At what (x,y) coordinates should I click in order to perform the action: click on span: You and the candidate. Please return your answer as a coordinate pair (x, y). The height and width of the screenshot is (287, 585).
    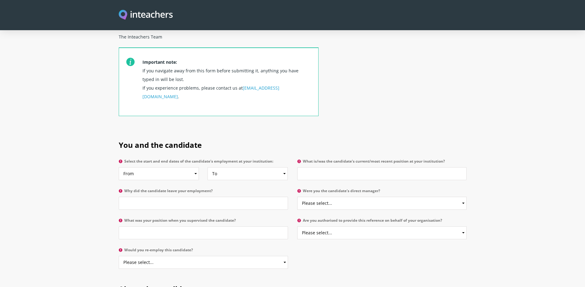
    Looking at the image, I should click on (160, 145).